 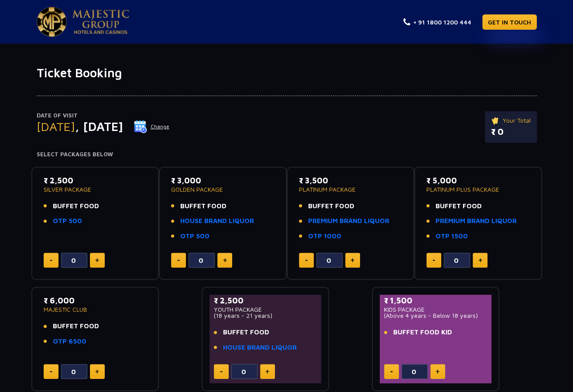 I want to click on a: OTP 6500, so click(x=70, y=341).